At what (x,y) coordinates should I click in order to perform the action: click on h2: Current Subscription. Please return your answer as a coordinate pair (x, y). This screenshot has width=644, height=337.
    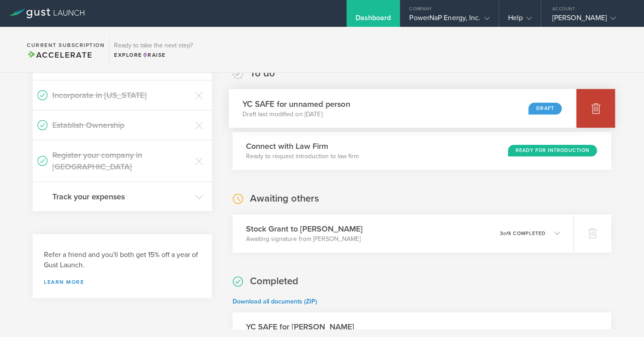
    Looking at the image, I should click on (66, 46).